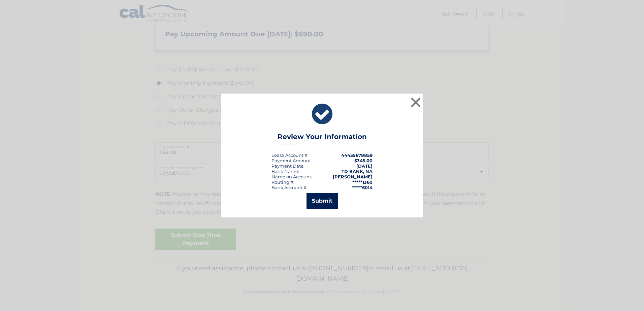 The height and width of the screenshot is (311, 644). What do you see at coordinates (288, 166) in the screenshot?
I see `span: Payment Date` at bounding box center [288, 166].